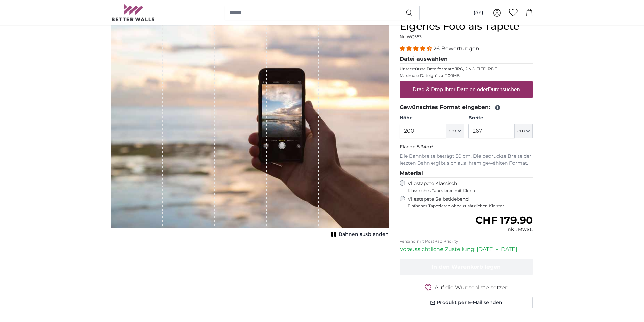 This screenshot has width=644, height=322. What do you see at coordinates (503, 89) in the screenshot?
I see `u: Durchsuchen` at bounding box center [503, 89].